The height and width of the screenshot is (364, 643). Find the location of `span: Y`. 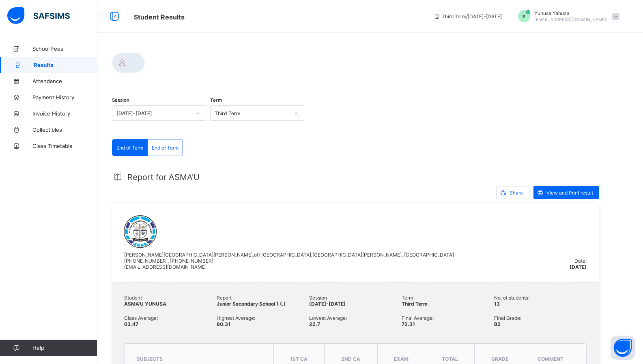

span: Y is located at coordinates (524, 16).